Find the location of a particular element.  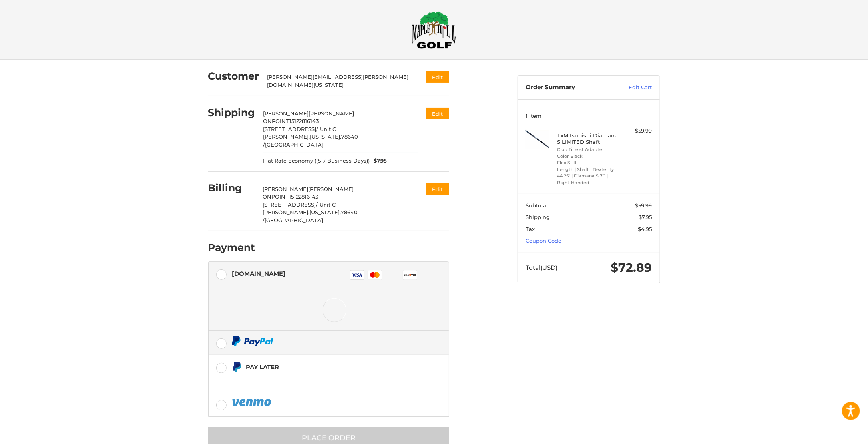

div: $59.99 is located at coordinates (636, 131).